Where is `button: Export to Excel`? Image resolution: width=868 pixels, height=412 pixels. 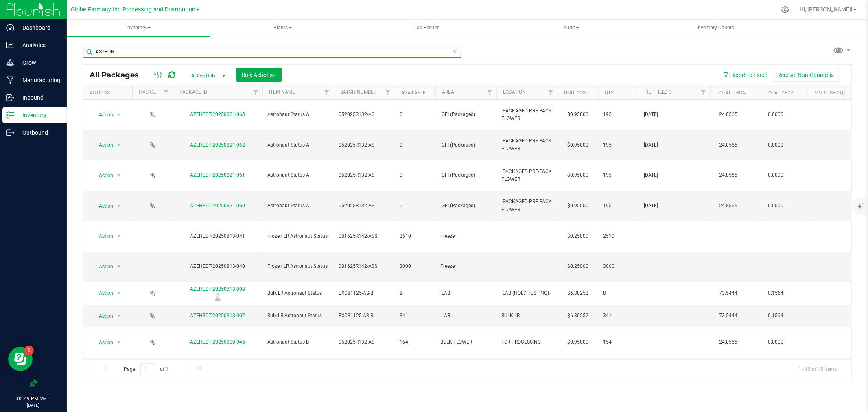
button: Export to Excel is located at coordinates (745, 75).